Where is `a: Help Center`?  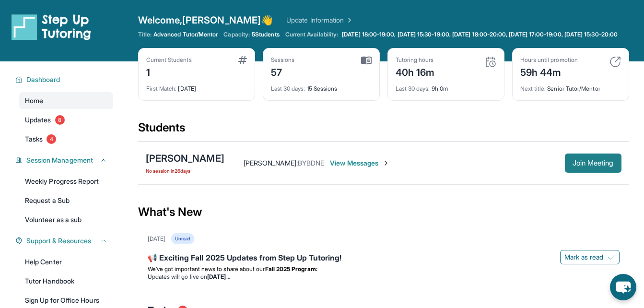
a: Help Center is located at coordinates (66, 262).